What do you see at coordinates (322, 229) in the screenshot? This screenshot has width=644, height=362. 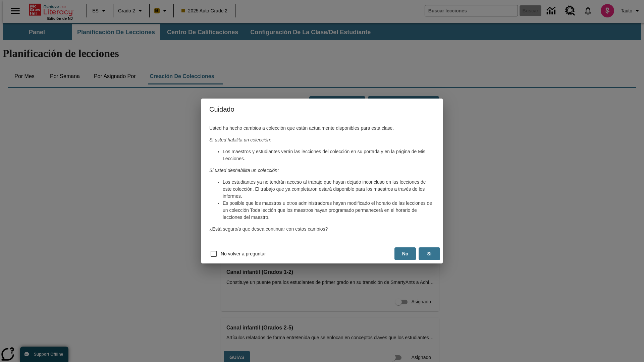 I see `p: ¿Está seguro/a que desea continuar con estos cambios?` at bounding box center [322, 229].